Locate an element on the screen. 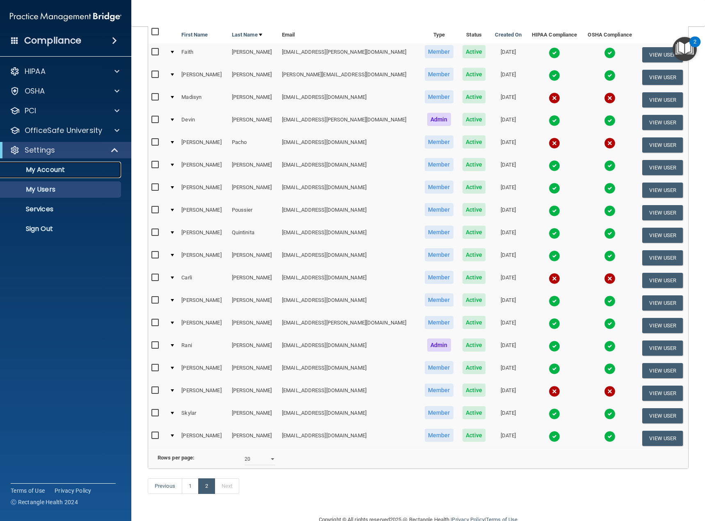  th: Type is located at coordinates (439, 34).